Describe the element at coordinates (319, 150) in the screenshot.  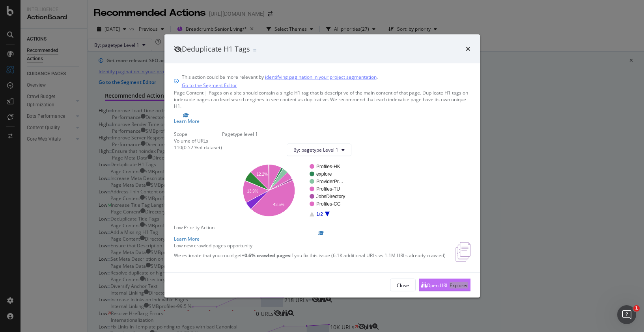
I see `button: By: pagetype Level 1` at that location.